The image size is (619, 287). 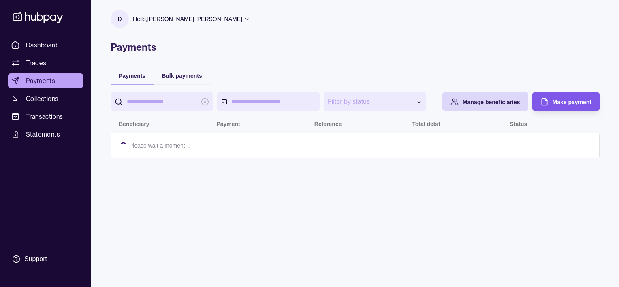 What do you see at coordinates (182, 76) in the screenshot?
I see `span: Bulk payments` at bounding box center [182, 76].